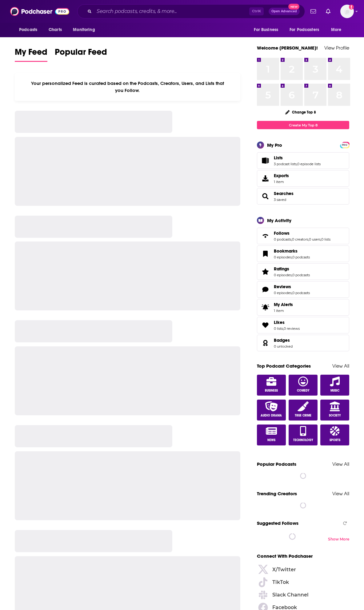  I want to click on a: TikTok, so click(303, 582).